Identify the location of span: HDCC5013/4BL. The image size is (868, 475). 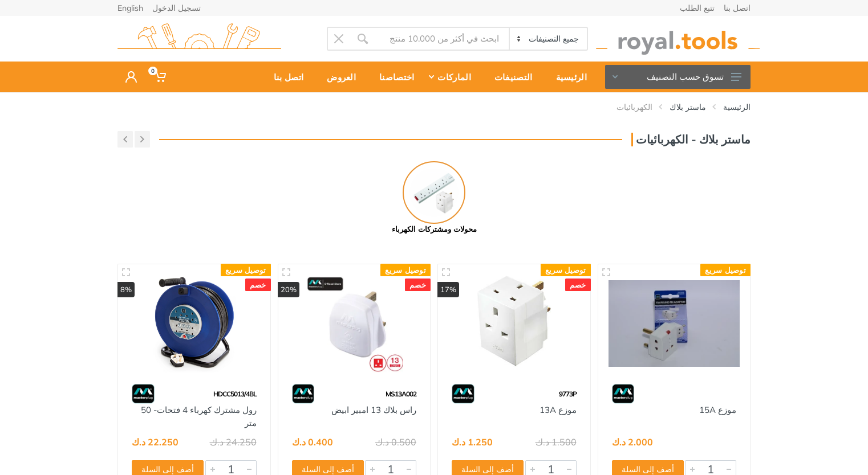
(235, 394).